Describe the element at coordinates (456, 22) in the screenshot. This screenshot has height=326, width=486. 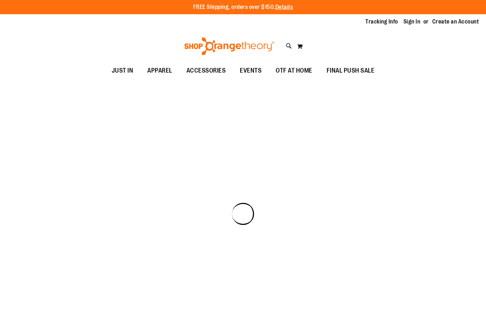
I see `a: Create an Account` at that location.